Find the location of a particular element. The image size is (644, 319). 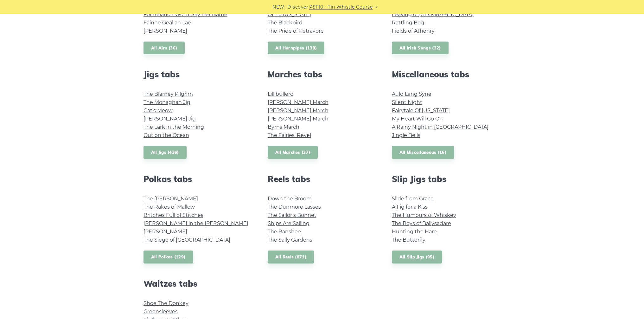

a: Silent Night is located at coordinates (407, 102).